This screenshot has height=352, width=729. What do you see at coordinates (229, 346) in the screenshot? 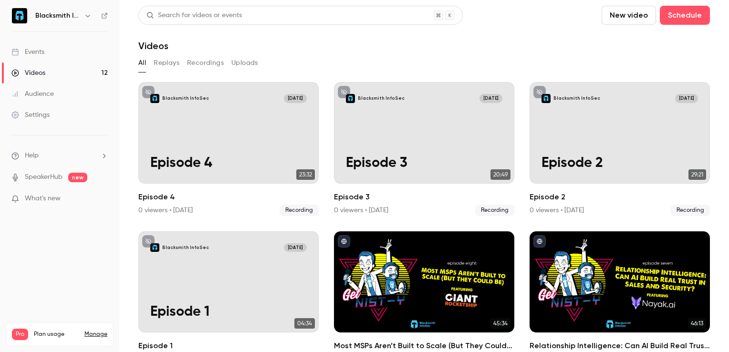
I see `h2: Episode 1` at bounding box center [229, 346].